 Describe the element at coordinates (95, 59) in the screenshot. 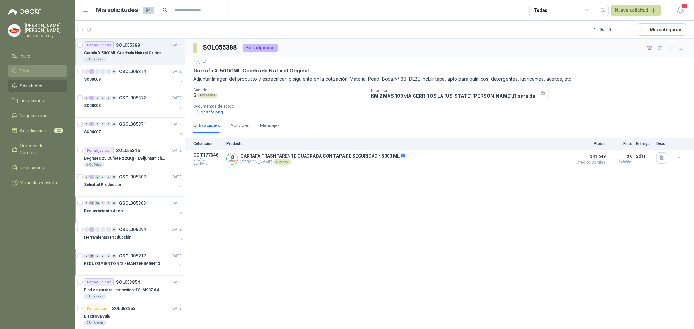

I see `div: 5 Unidades` at that location.